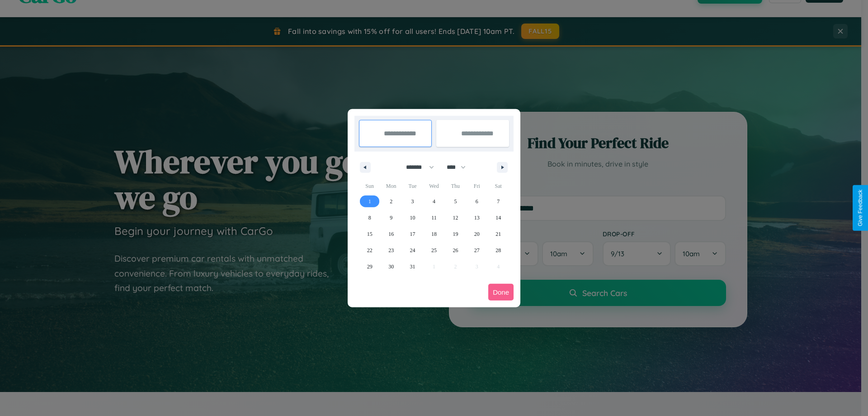 This screenshot has height=416, width=868. What do you see at coordinates (413, 250) in the screenshot?
I see `button: 24` at bounding box center [413, 250].